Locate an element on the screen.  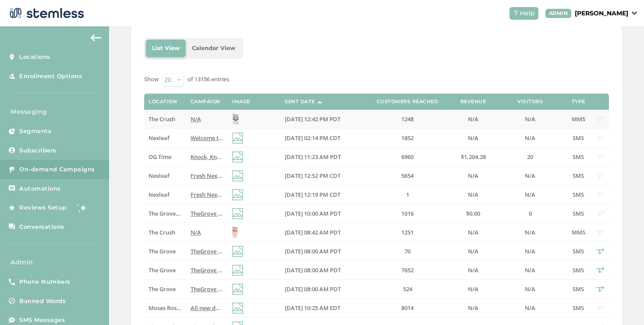
span: $0.00 is located at coordinates (473, 213).